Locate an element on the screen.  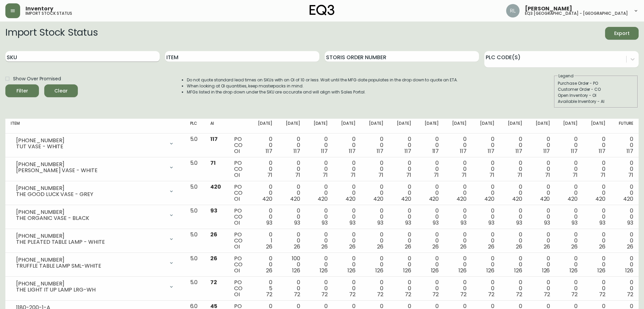
th: Future is located at coordinates (625, 126).